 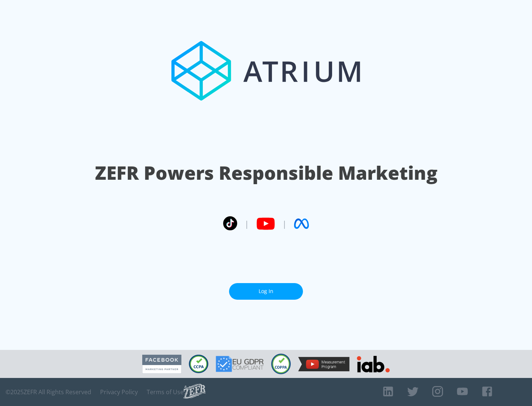 What do you see at coordinates (119, 392) in the screenshot?
I see `a: Privacy Policy` at bounding box center [119, 392].